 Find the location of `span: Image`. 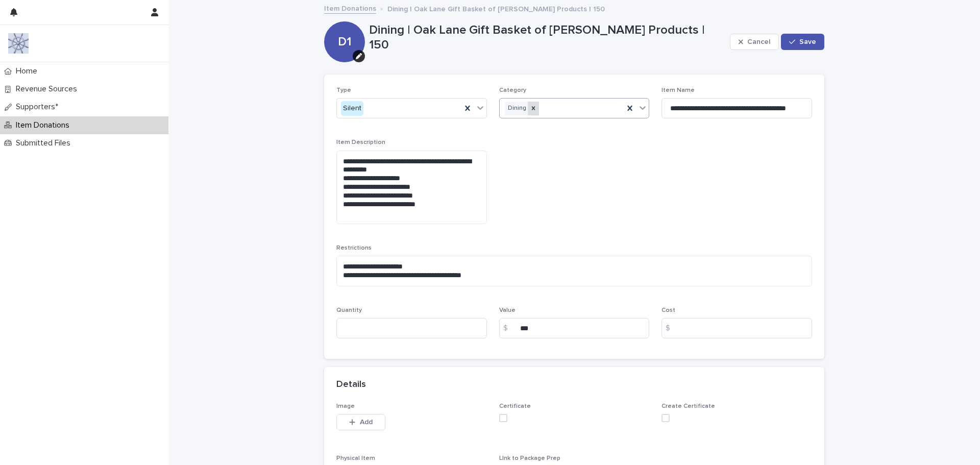

span: Image is located at coordinates (346, 406).